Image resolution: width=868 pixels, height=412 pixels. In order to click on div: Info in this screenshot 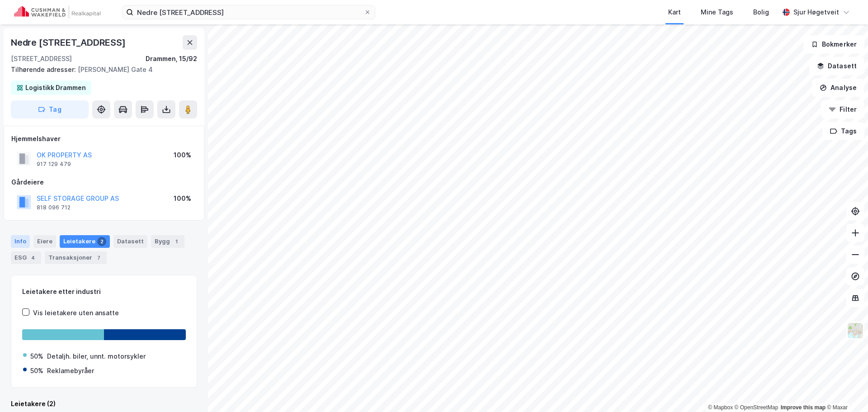, I will do `click(20, 242)`.